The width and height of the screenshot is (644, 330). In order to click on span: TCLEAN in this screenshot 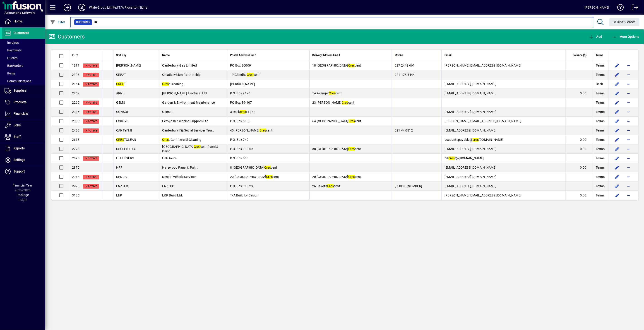, I will do `click(126, 139)`.